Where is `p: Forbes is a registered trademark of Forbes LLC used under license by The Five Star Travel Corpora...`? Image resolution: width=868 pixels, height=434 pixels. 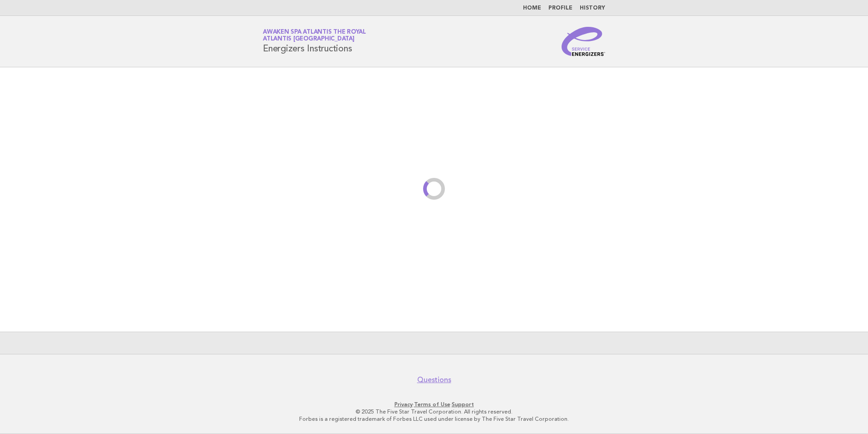
p: Forbes is a registered trademark of Forbes LLC used under license by The Five Star Travel Corpora... is located at coordinates (434, 418).